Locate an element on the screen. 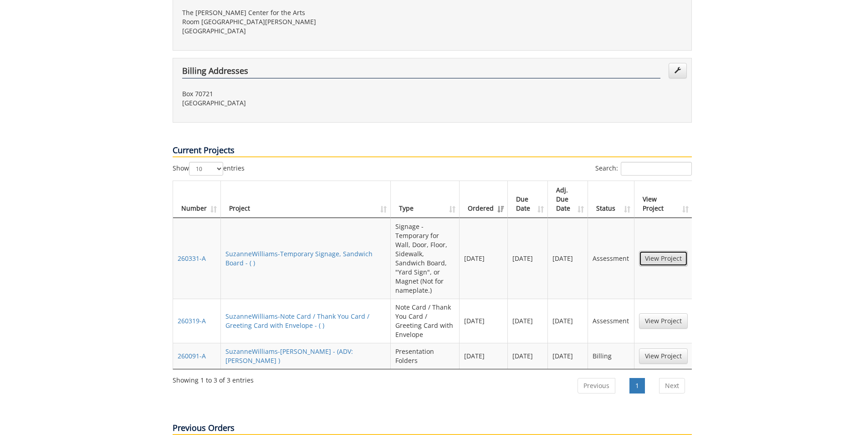  th: Adj. Due Date: activate to sort column ascending is located at coordinates (568, 199).